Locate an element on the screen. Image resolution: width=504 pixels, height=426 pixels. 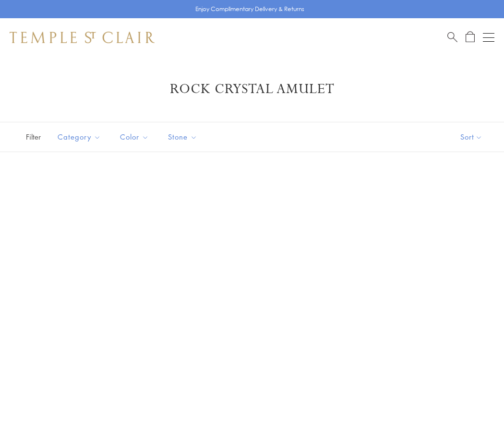
a: Search is located at coordinates (452, 37).